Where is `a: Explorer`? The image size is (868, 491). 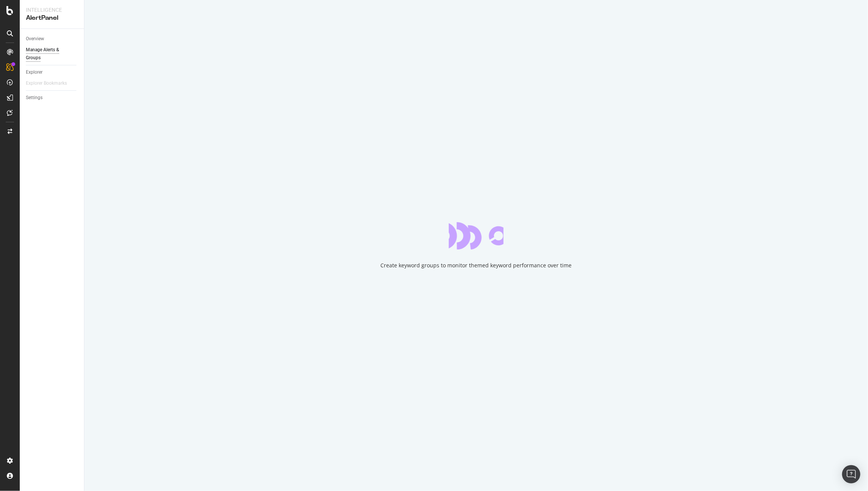 a: Explorer is located at coordinates (52, 72).